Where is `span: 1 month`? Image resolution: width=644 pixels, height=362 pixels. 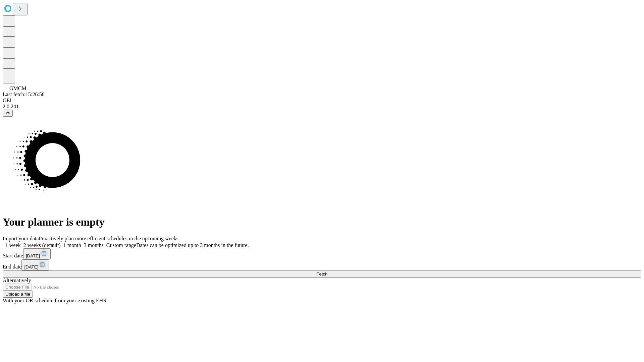
span: 1 month is located at coordinates (72, 245).